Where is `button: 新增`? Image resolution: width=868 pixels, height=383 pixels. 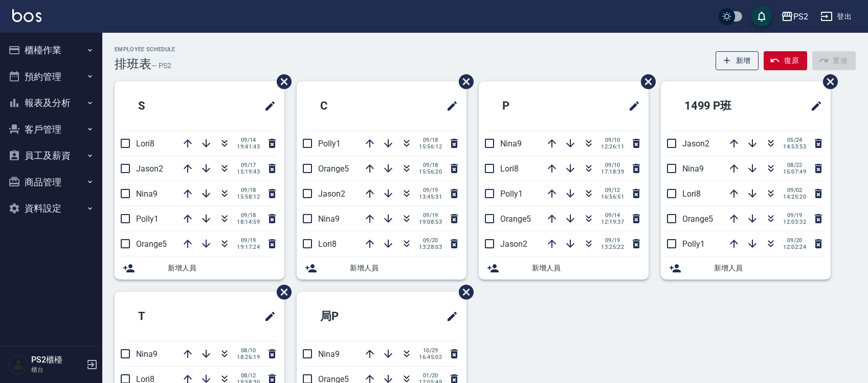
button: 新增 is located at coordinates (737, 61).